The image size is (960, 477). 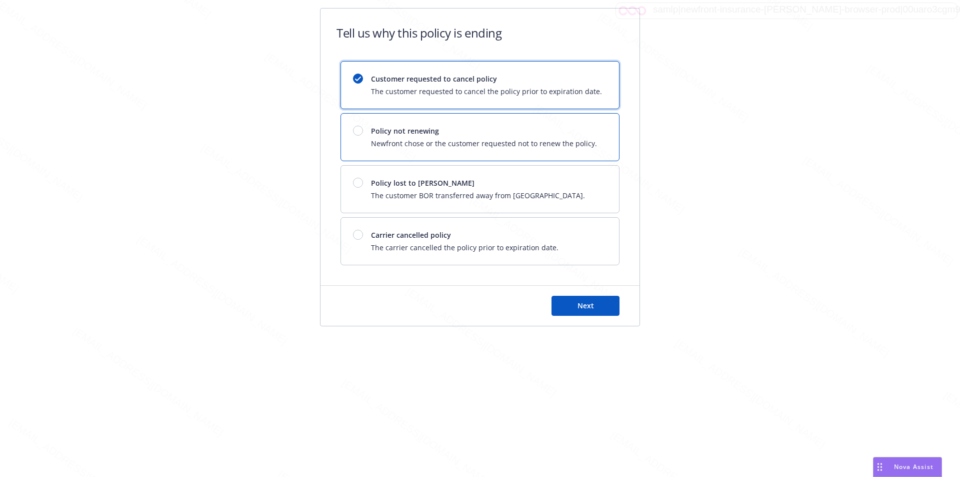 What do you see at coordinates (484, 143) in the screenshot?
I see `span: Newfront chose or the customer requested not to renew the policy.` at bounding box center [484, 143].